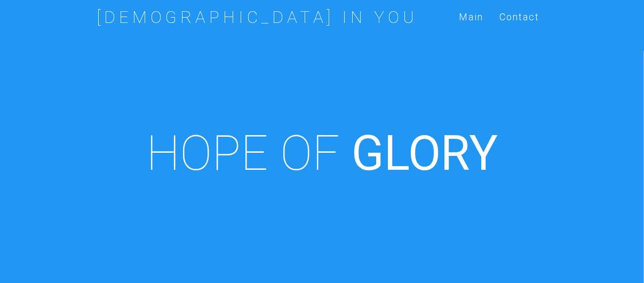 Image resolution: width=644 pixels, height=283 pixels. I want to click on i: L, so click(396, 153).